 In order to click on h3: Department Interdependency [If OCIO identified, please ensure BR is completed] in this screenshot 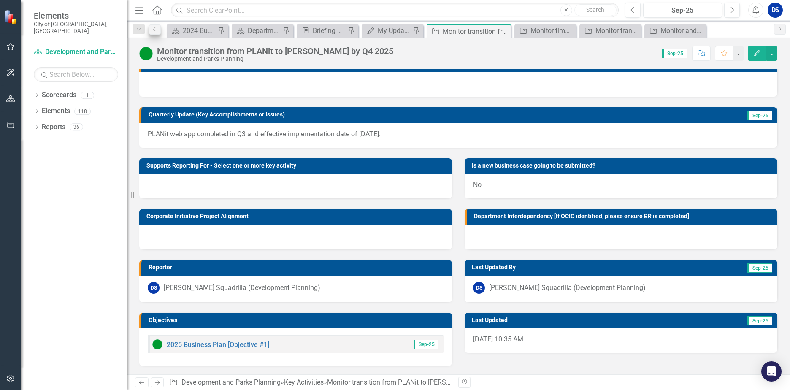, I will do `click(623, 216)`.